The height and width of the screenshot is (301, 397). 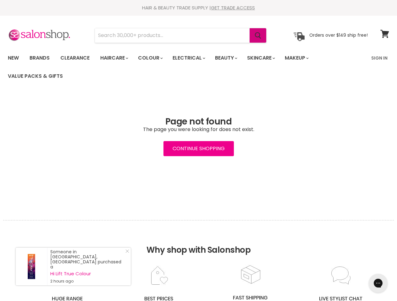 What do you see at coordinates (180, 35) in the screenshot?
I see `form: Product` at bounding box center [180, 35].